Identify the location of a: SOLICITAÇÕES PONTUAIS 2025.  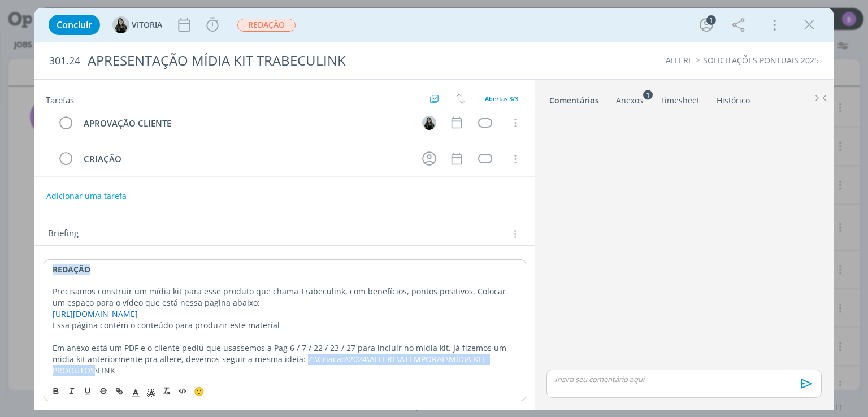
(761, 60).